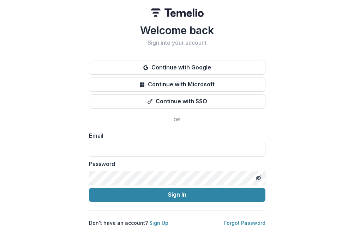  I want to click on button: Sign In, so click(177, 195).